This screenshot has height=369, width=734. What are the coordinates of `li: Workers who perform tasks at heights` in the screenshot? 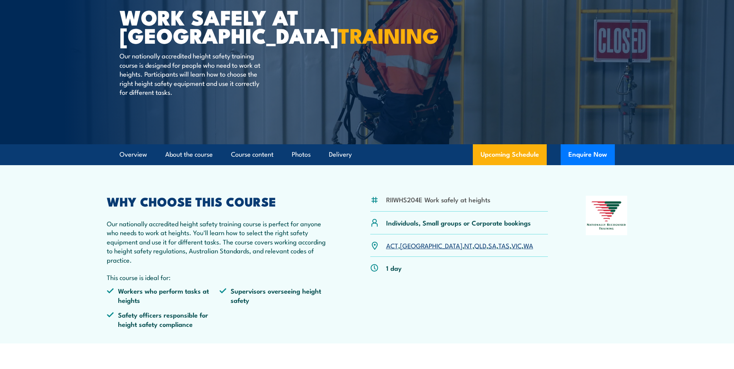 It's located at (163, 295).